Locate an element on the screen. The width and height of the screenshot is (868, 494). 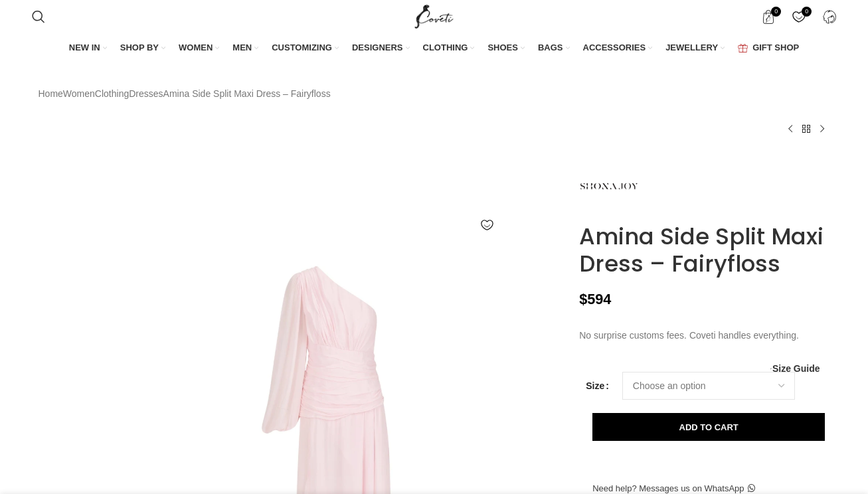
a: GIFT SHOP is located at coordinates (769, 48).